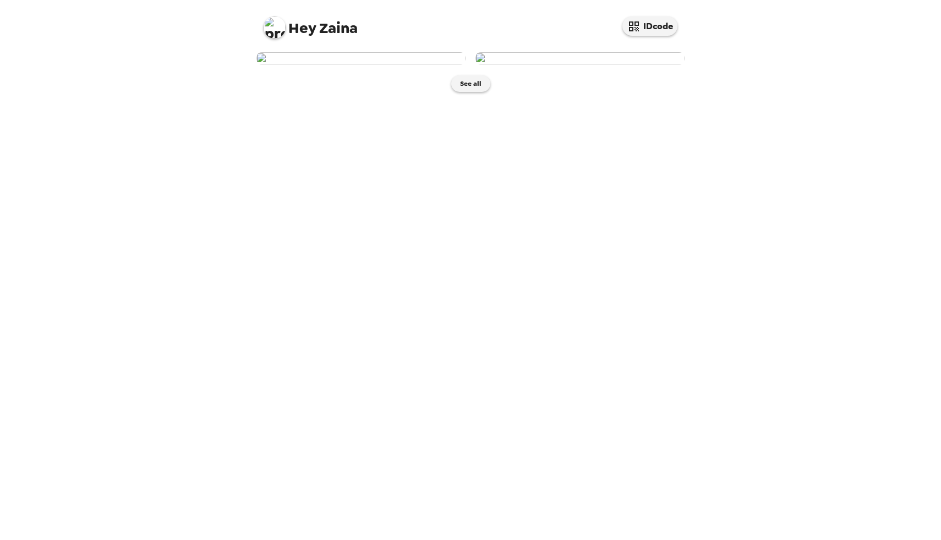 Image resolution: width=941 pixels, height=540 pixels. I want to click on button: See all, so click(470, 84).